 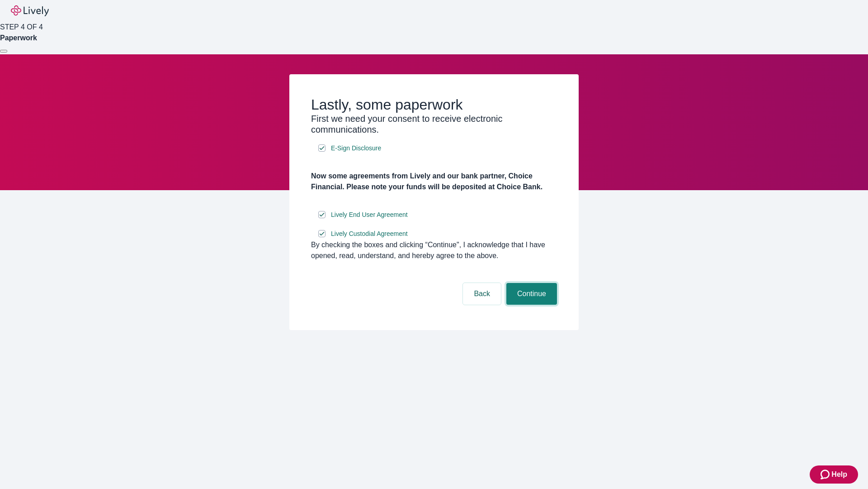 What do you see at coordinates (434, 124) in the screenshot?
I see `h3: First we need your consent to receive electronic communications.` at bounding box center [434, 124].